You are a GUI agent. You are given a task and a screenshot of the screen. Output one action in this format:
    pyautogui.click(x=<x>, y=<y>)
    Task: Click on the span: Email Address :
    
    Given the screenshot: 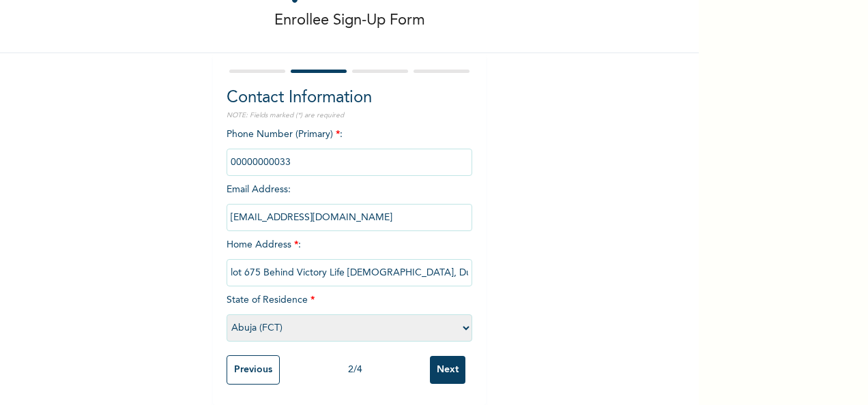 What is the action you would take?
    pyautogui.click(x=350, y=203)
    